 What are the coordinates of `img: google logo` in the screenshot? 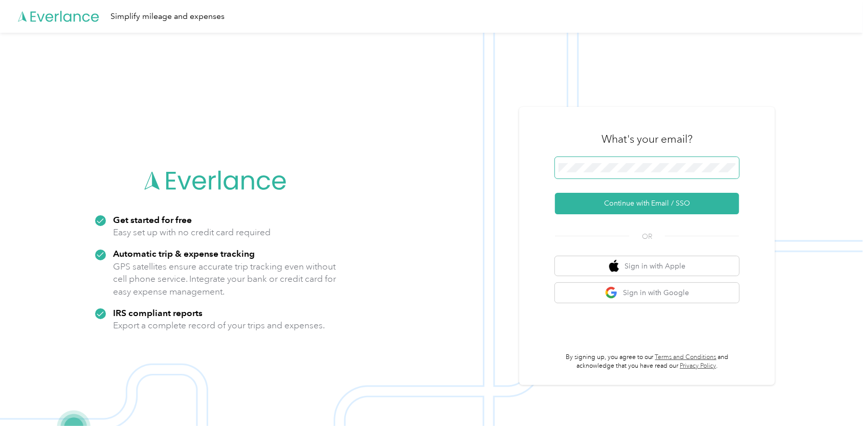 It's located at (611, 293).